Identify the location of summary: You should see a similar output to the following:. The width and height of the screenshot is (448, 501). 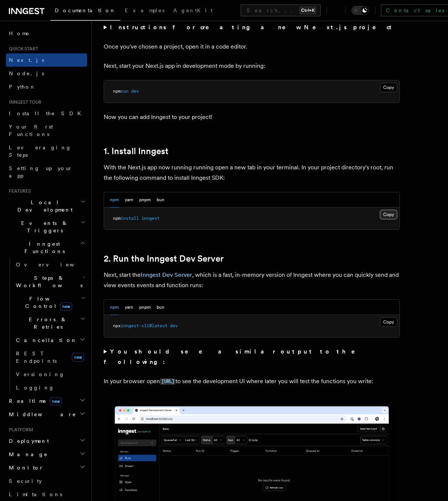
(252, 357).